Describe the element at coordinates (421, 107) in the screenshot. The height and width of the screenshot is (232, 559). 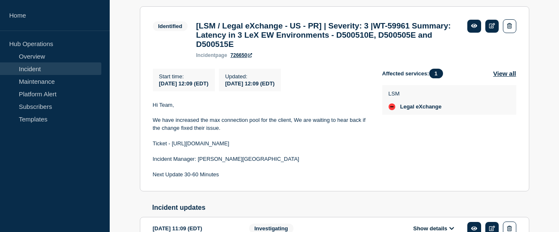
I see `span: Legal eXchange` at that location.